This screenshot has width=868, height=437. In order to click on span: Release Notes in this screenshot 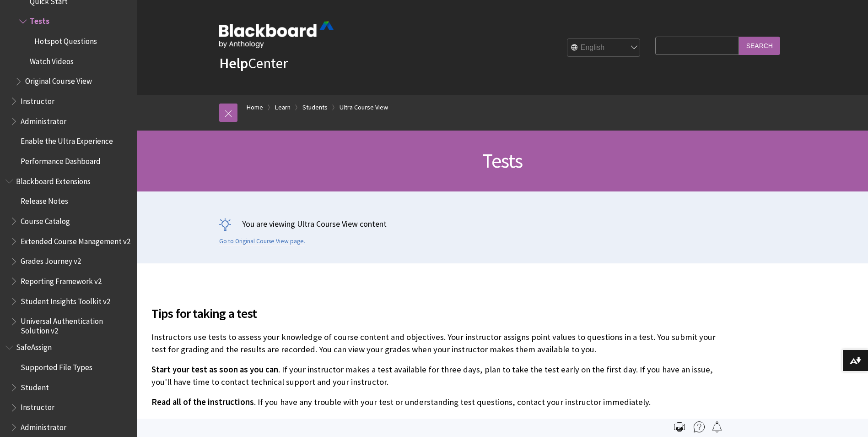, I will do `click(45, 200)`.